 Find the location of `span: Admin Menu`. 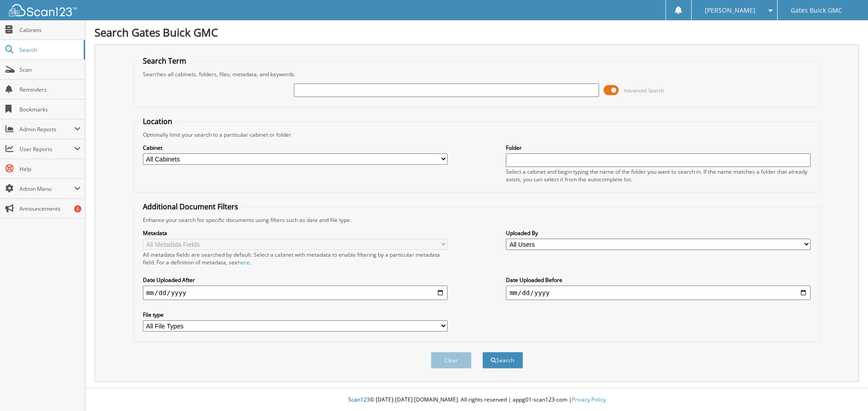

span: Admin Menu is located at coordinates (47, 188).